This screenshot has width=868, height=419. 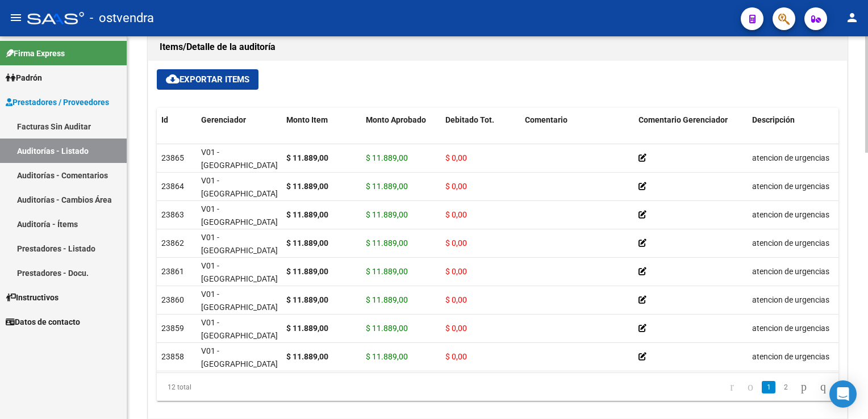 I want to click on span: 23859, so click(x=173, y=328).